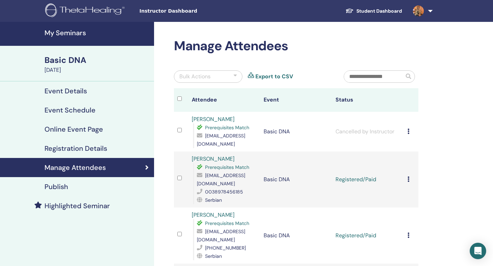 The height and width of the screenshot is (266, 493). I want to click on img: logo.png, so click(86, 11).